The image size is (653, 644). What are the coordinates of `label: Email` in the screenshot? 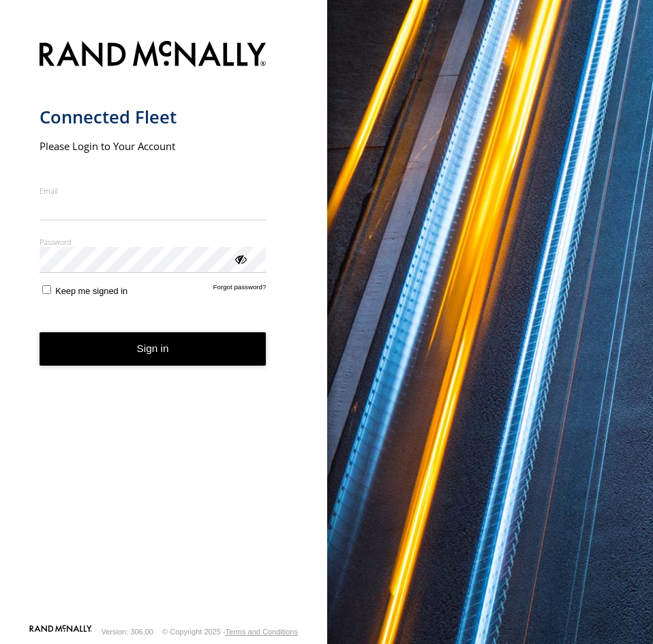 It's located at (153, 190).